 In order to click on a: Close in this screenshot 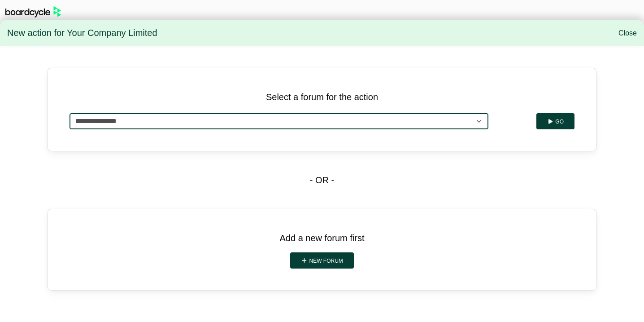, I will do `click(627, 33)`.